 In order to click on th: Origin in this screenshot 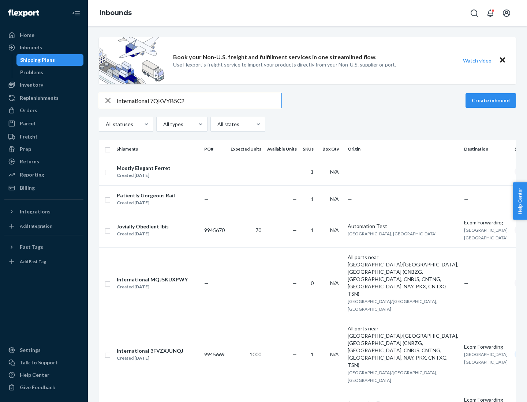, I will do `click(403, 149)`.